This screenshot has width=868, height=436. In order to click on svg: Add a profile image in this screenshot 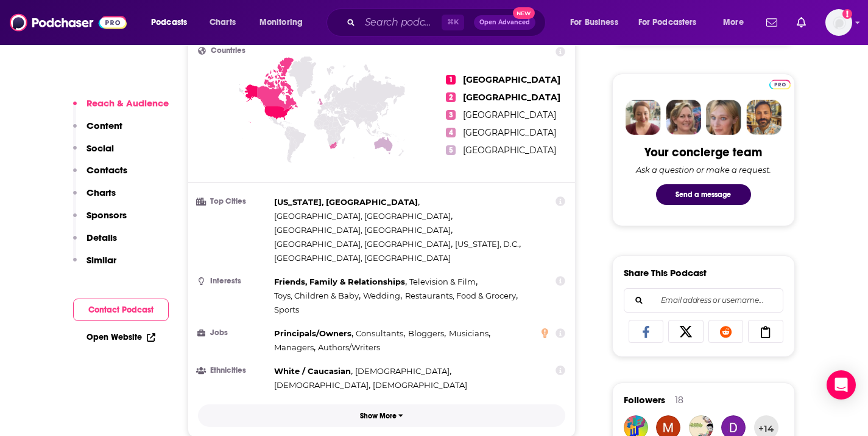, I will do `click(848, 14)`.